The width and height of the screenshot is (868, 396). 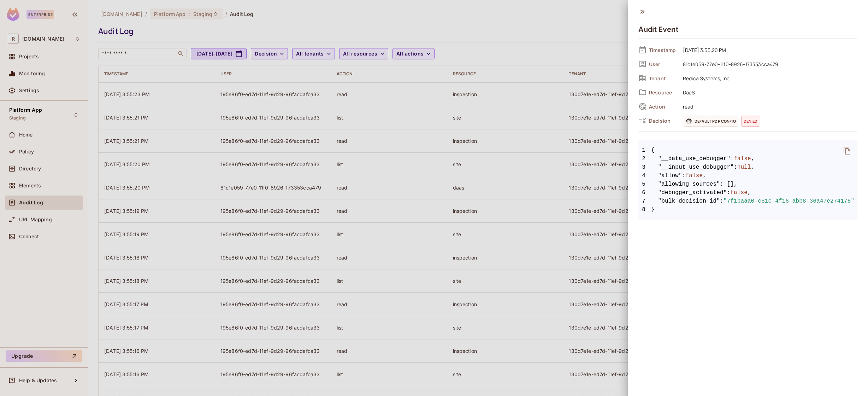 I want to click on span: "allowing_sources", so click(x=689, y=184).